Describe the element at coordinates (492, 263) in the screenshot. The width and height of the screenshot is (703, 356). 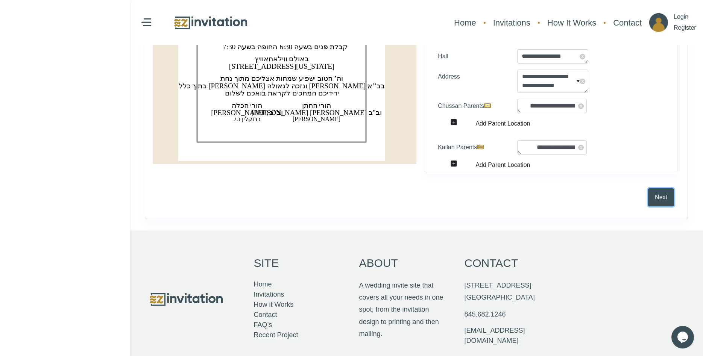
I see `p: Contact` at that location.